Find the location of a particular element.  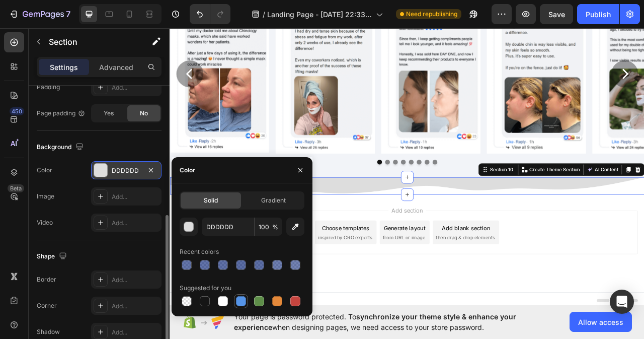

p: Settings is located at coordinates (64, 67).